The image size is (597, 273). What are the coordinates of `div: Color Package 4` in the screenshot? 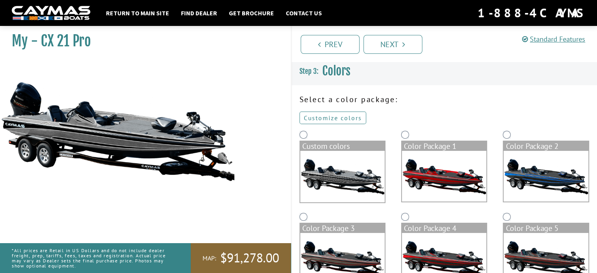 It's located at (444, 228).